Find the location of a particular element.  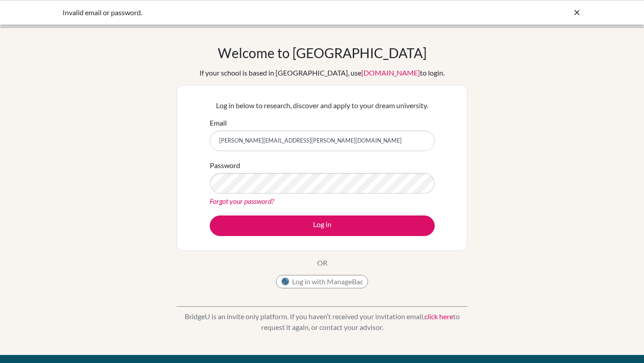

p: OR is located at coordinates (322, 263).